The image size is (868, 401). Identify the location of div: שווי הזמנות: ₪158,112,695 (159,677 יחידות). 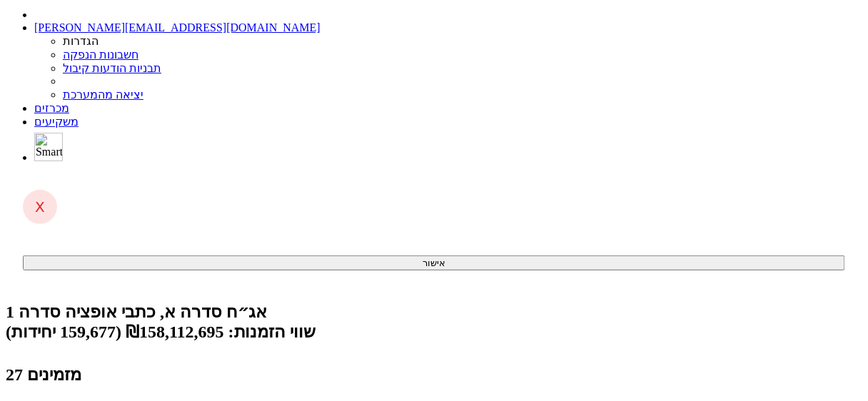
(434, 331).